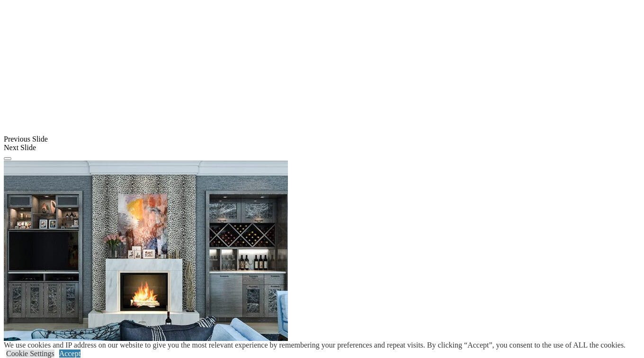  I want to click on a: Cookie Settings, so click(30, 353).